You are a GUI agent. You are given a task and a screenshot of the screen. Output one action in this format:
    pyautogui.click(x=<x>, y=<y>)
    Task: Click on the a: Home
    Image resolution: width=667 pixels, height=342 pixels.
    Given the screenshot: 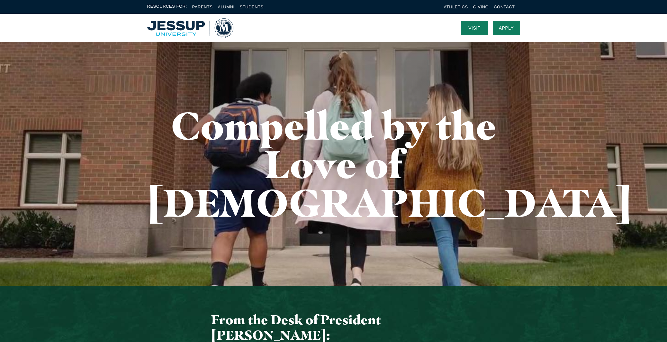 What is the action you would take?
    pyautogui.click(x=190, y=28)
    